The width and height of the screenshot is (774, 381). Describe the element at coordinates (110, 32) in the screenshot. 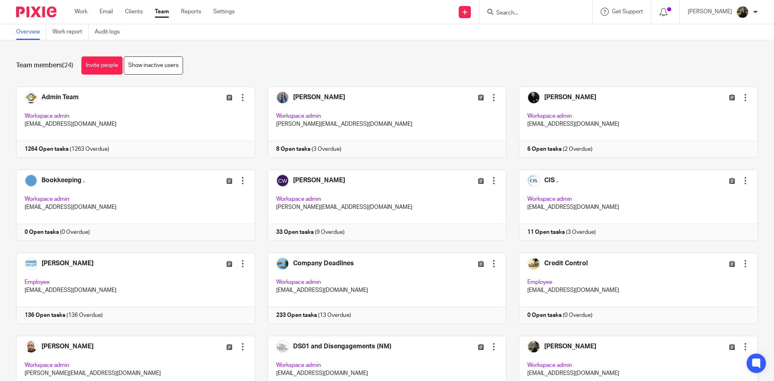

I see `a: Audit logs` at that location.